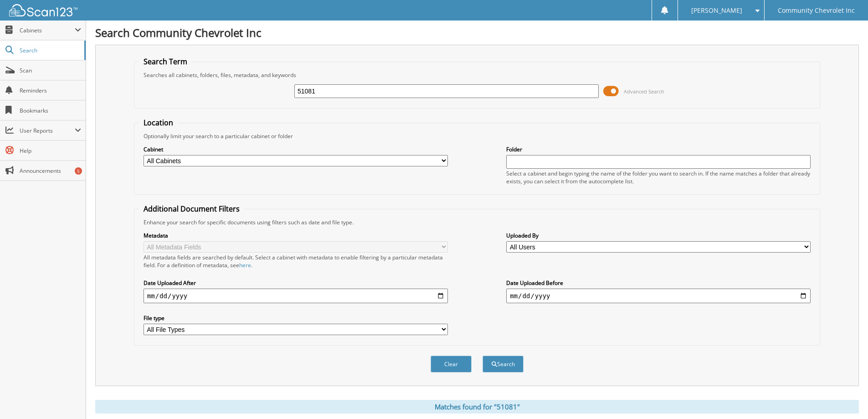 The image size is (868, 419). What do you see at coordinates (50, 50) in the screenshot?
I see `span: Search` at bounding box center [50, 50].